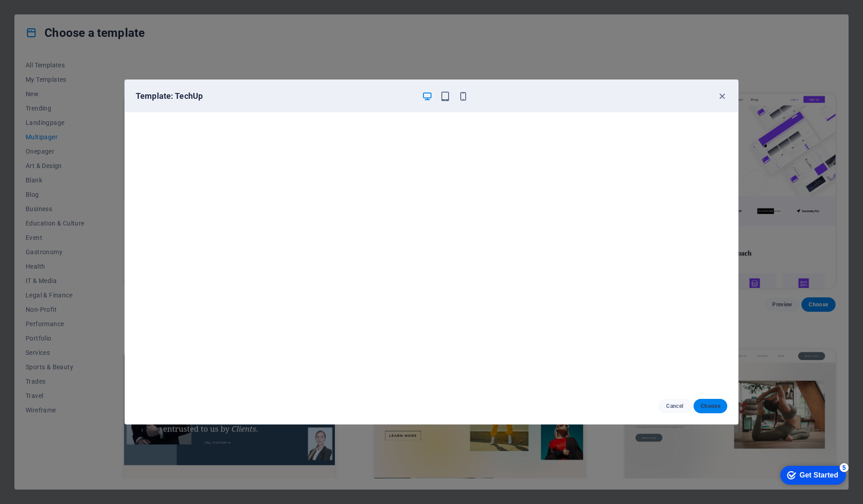 The height and width of the screenshot is (504, 863). I want to click on span: Cancel, so click(675, 406).